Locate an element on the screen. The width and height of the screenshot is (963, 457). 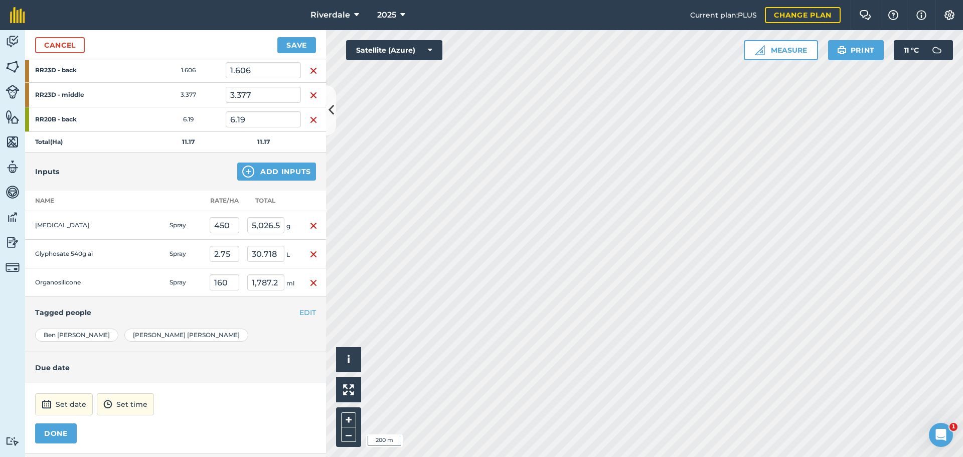
td: Glyphosate 540g ai is located at coordinates (75, 254).